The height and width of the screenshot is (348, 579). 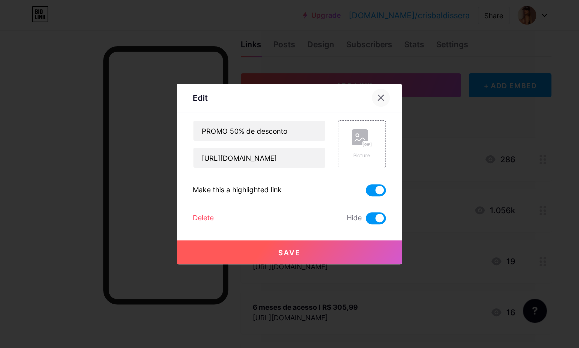 What do you see at coordinates (238, 190) in the screenshot?
I see `div: Make this a highlighted link` at bounding box center [238, 190].